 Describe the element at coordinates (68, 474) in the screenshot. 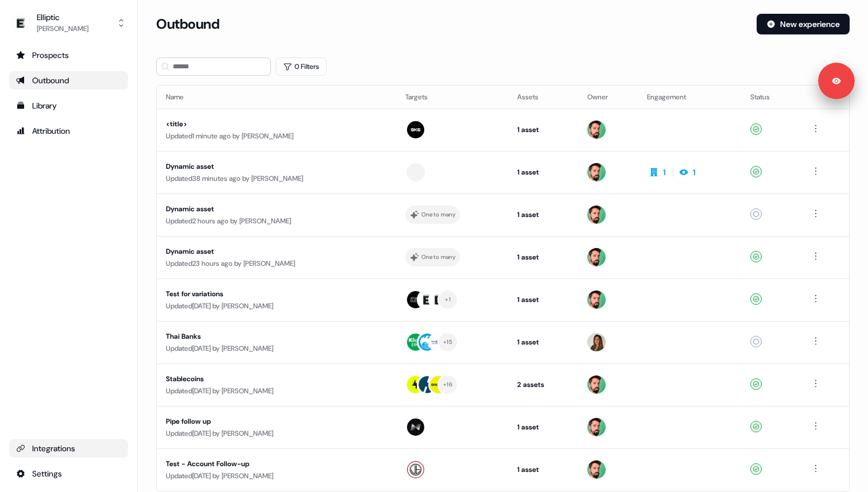

I see `div: Settings` at that location.